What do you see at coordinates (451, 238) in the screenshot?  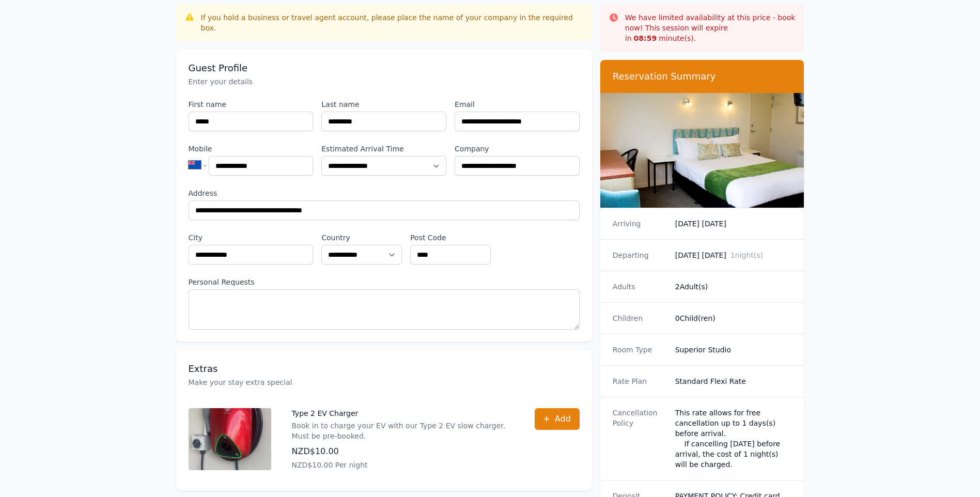 I see `label: Post Code` at bounding box center [451, 238].